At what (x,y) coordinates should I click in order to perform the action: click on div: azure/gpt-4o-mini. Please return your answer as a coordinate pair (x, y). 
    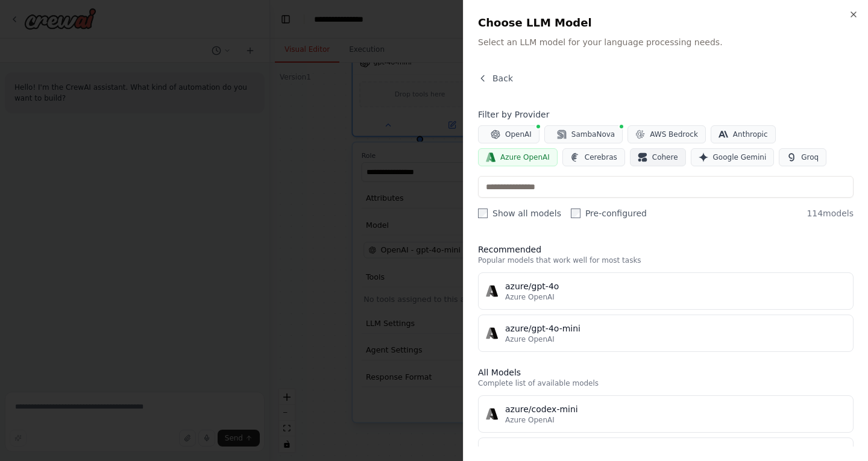
    Looking at the image, I should click on (675, 328).